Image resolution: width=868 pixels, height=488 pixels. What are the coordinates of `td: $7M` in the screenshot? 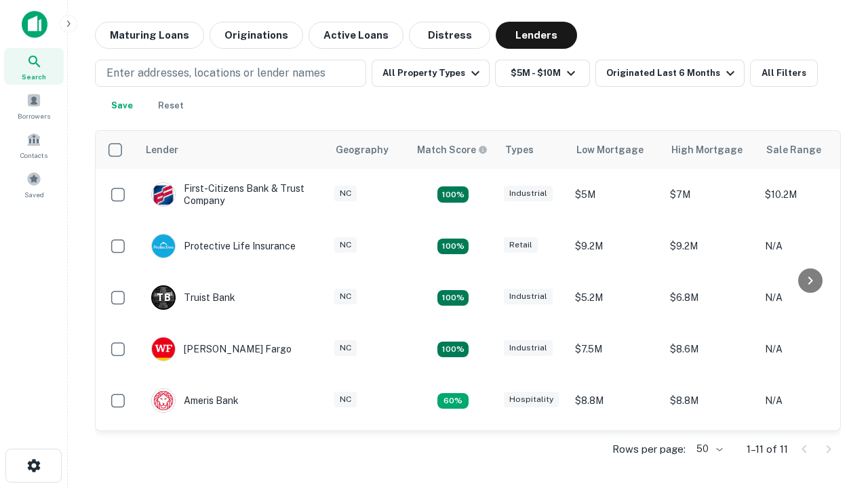 It's located at (710, 195).